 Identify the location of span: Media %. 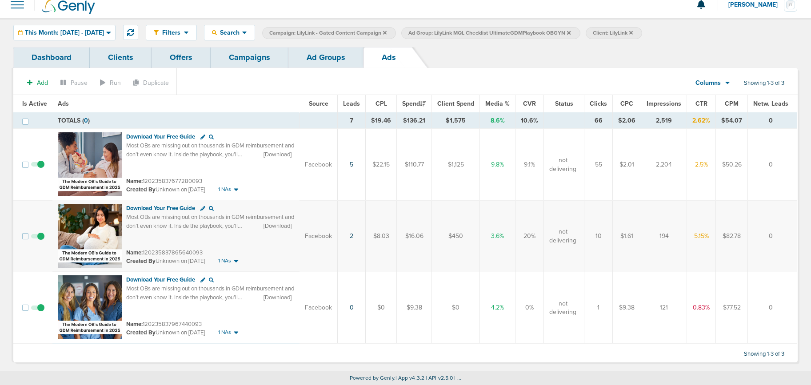
(498, 104).